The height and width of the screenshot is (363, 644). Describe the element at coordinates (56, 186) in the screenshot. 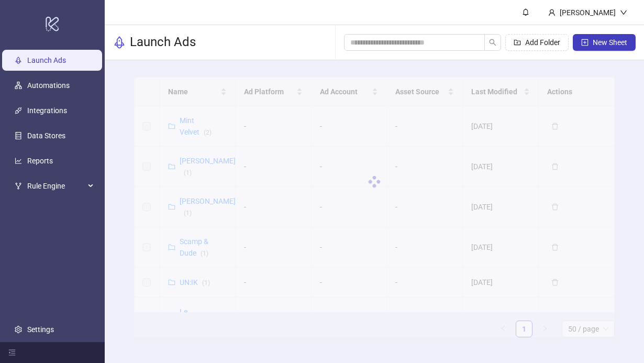

I see `span: Rule Engine` at that location.